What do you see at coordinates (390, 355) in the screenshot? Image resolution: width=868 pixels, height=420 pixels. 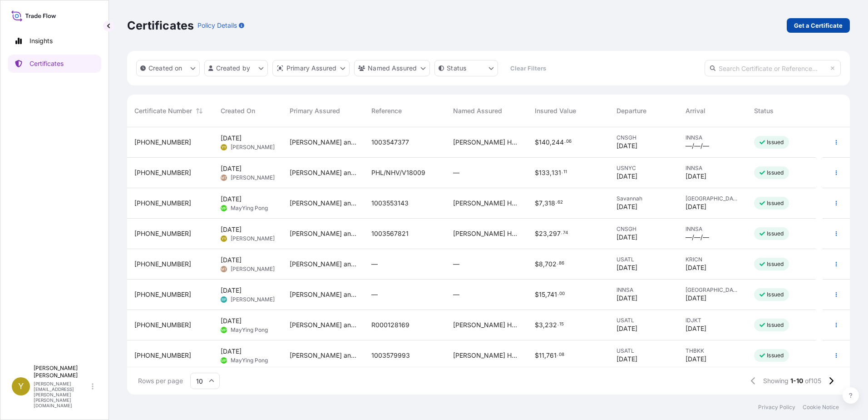 I see `span: 1003579993` at bounding box center [390, 355].